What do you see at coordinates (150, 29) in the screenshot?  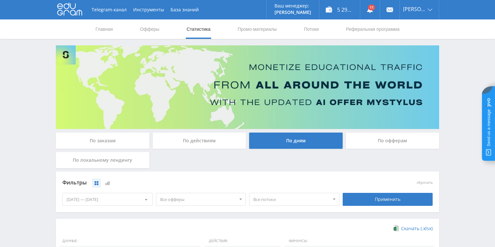 I see `a: Офферы` at bounding box center [150, 29].